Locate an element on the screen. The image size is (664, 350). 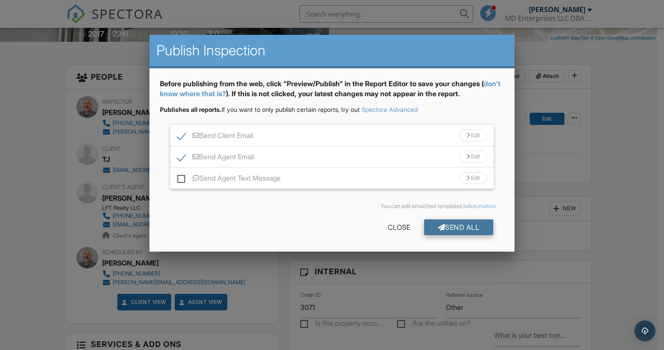
div: Open Intercom Messenger is located at coordinates (645, 330).